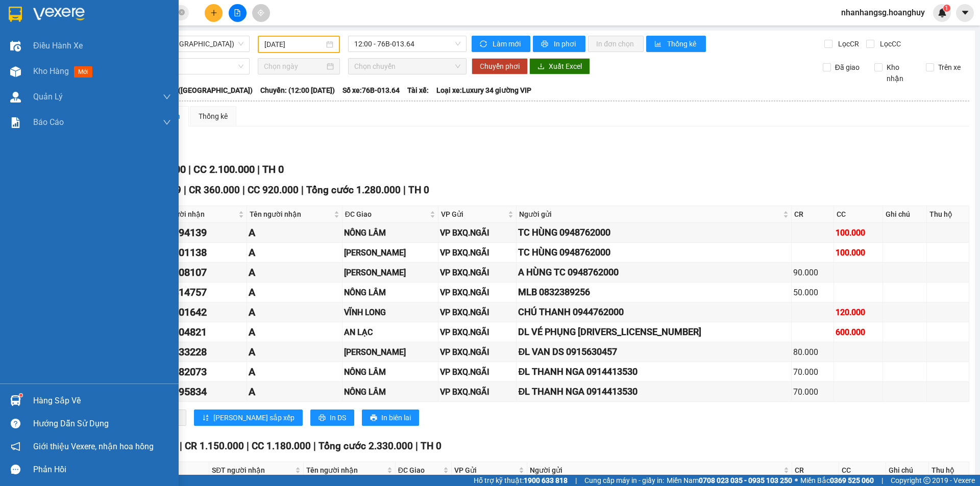 The image size is (980, 486). What do you see at coordinates (198, 392) in the screenshot?
I see `div: 0869595834` at bounding box center [198, 392].